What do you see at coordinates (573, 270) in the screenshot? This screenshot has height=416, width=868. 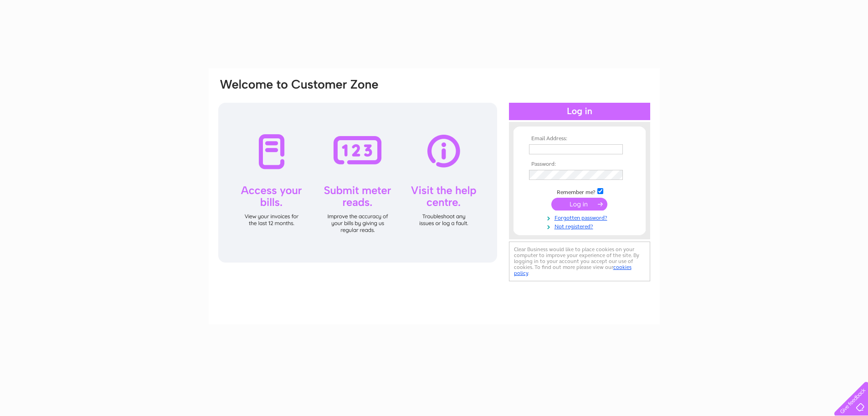 I see `a: cookies policy` at bounding box center [573, 270].